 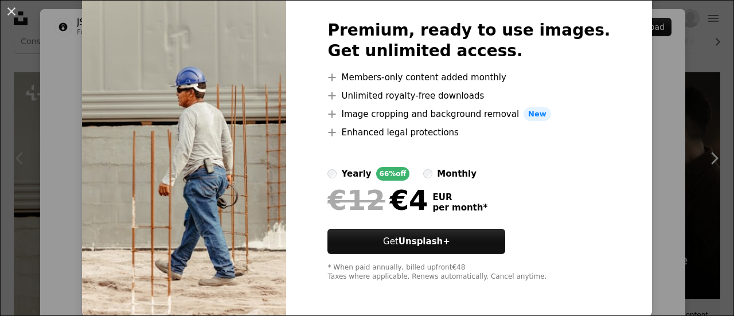 I want to click on h2: Premium, ready to use images. Get unlimited access., so click(x=468, y=41).